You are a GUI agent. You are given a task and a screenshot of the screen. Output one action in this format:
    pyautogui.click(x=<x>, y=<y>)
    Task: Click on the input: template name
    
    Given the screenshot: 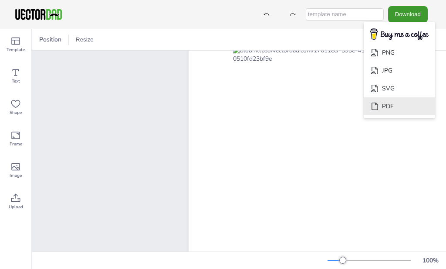 What is the action you would take?
    pyautogui.click(x=345, y=14)
    